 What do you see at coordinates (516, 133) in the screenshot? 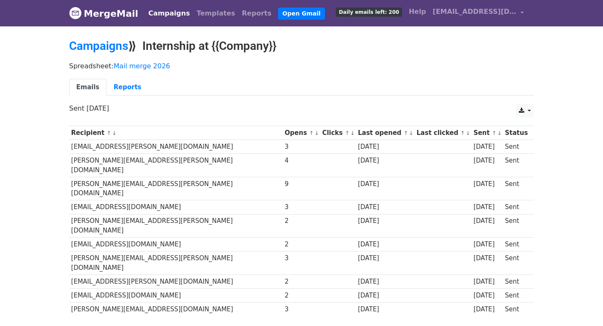
I see `th: Status` at bounding box center [516, 133].